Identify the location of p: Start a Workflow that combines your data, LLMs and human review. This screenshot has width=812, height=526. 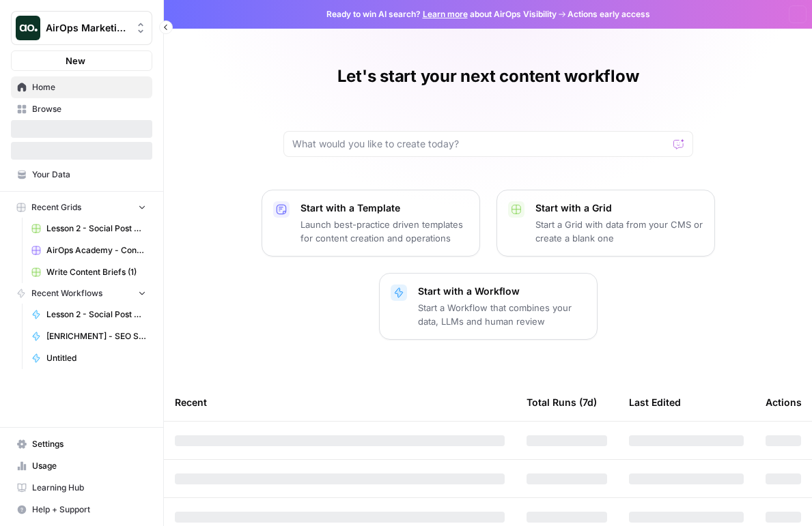
(502, 315).